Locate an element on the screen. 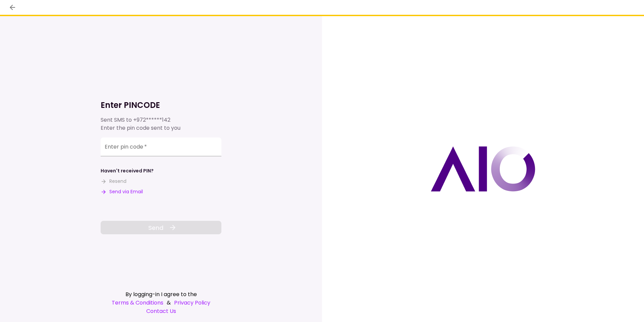 This screenshot has height=322, width=644. button: Send is located at coordinates (161, 227).